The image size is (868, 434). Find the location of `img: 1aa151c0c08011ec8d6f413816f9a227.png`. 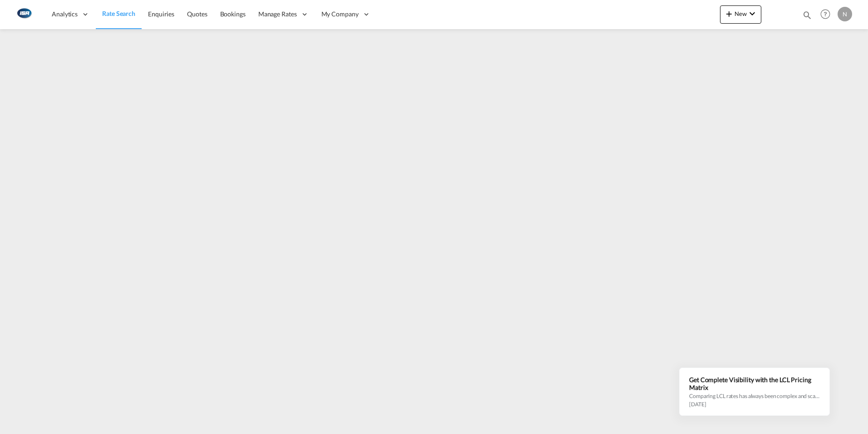

img: 1aa151c0c08011ec8d6f413816f9a227.png is located at coordinates (24, 14).